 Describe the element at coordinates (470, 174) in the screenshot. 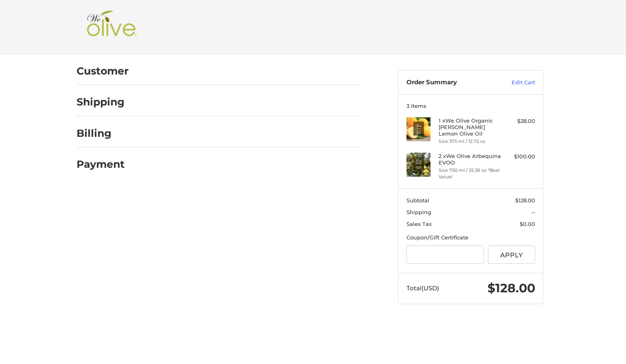

I see `li: Size 750 ml / 25.36 oz *Best Value!` at that location.